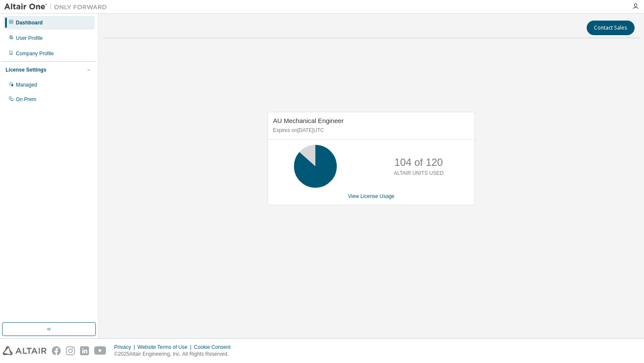 The height and width of the screenshot is (363, 644). I want to click on div: Cookie Consent, so click(214, 347).